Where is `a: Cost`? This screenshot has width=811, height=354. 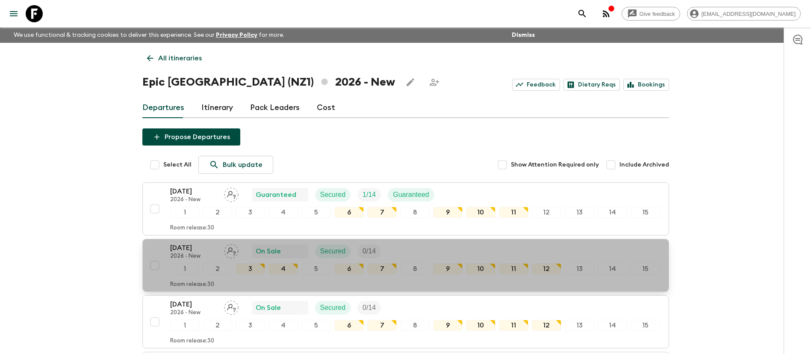
a: Cost is located at coordinates (326, 108).